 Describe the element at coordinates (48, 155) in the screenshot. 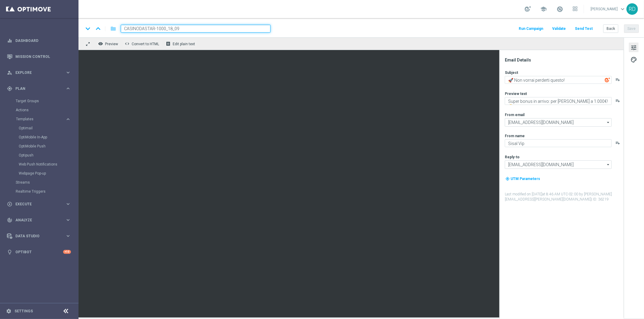

I see `div: Optipush` at that location.